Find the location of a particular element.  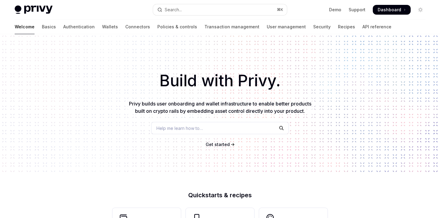

span: Privy builds user onboarding and wallet infrastructure to enable better products built on crypto ... is located at coordinates (220, 108).